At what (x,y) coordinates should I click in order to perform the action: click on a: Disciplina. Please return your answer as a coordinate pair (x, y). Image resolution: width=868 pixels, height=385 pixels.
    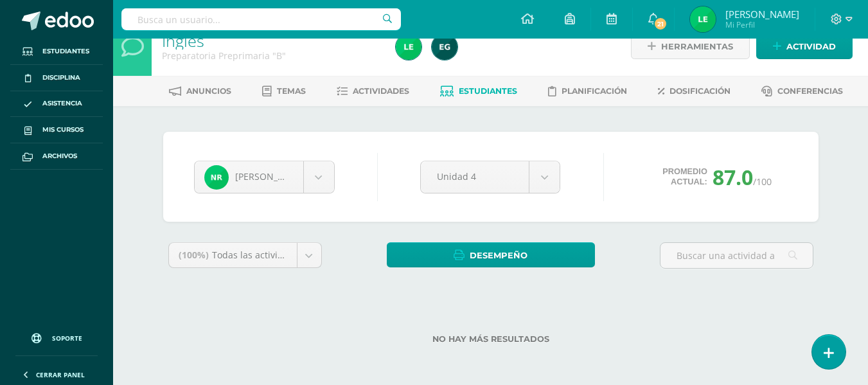
    Looking at the image, I should click on (56, 78).